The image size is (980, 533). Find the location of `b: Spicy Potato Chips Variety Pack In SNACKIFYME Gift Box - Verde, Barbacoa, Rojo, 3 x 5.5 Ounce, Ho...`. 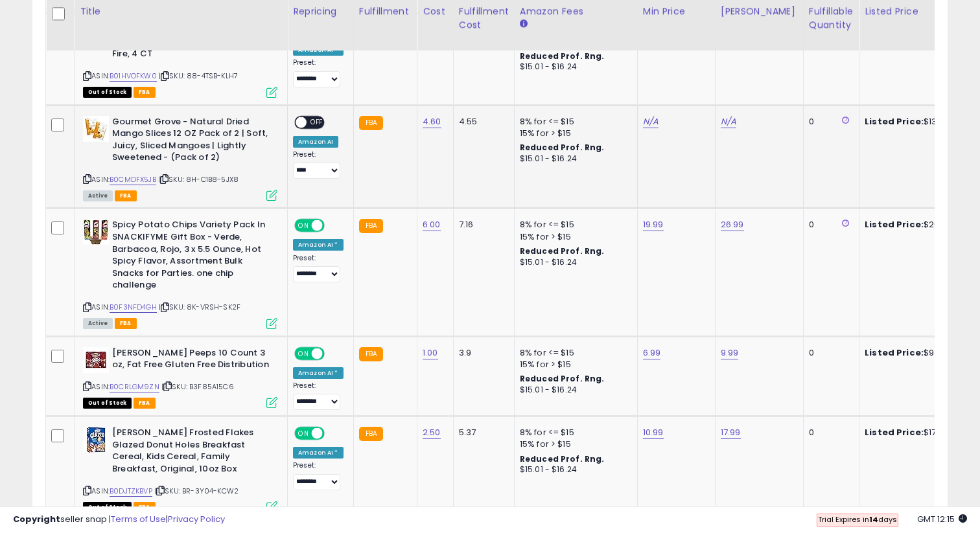

b: Spicy Potato Chips Variety Pack In SNACKIFYME Gift Box - Verde, Barbacoa, Rojo, 3 x 5.5 Ounce, Ho... is located at coordinates (190, 257).